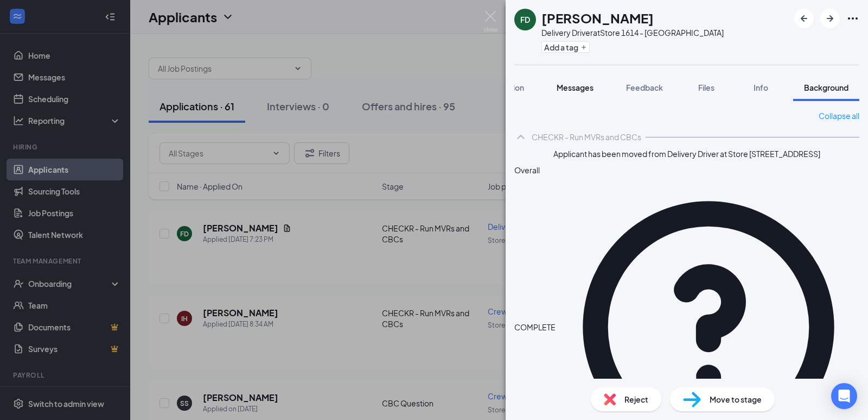 The image size is (868, 420). What do you see at coordinates (804, 18) in the screenshot?
I see `button: ArrowLeftNew` at bounding box center [804, 18].